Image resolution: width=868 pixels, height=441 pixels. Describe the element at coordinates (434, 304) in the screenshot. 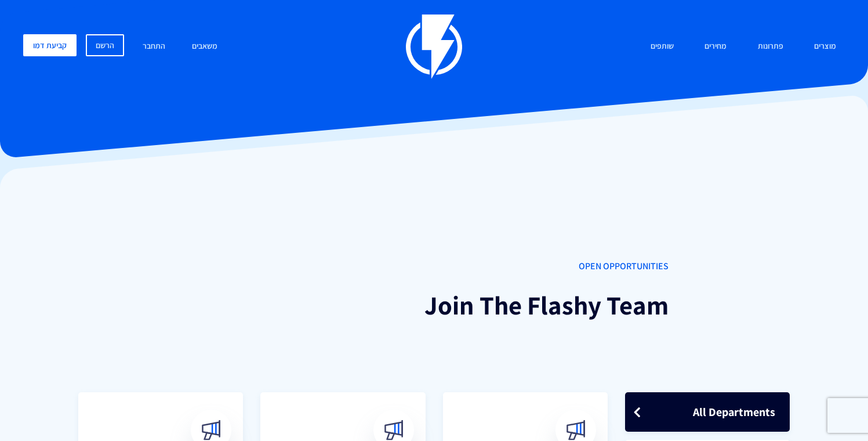

I see `h1: Join The Flashy Team` at that location.